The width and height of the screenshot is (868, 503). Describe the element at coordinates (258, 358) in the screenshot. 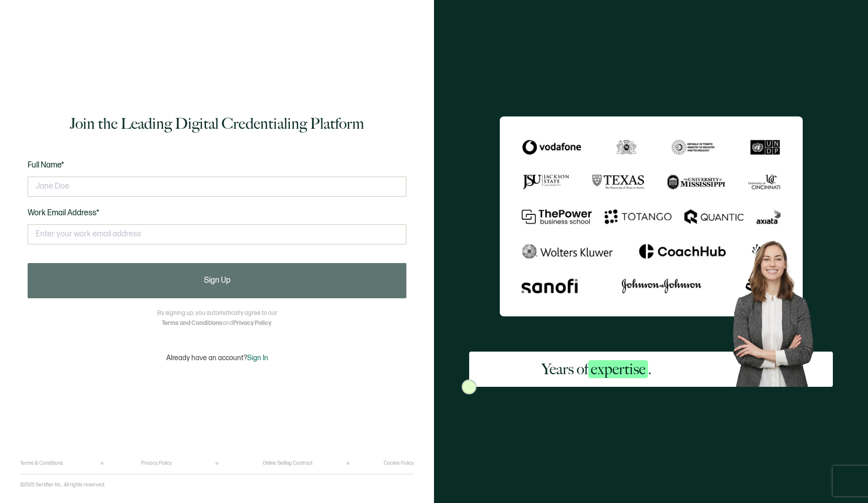

I see `span: Sign In` at that location.